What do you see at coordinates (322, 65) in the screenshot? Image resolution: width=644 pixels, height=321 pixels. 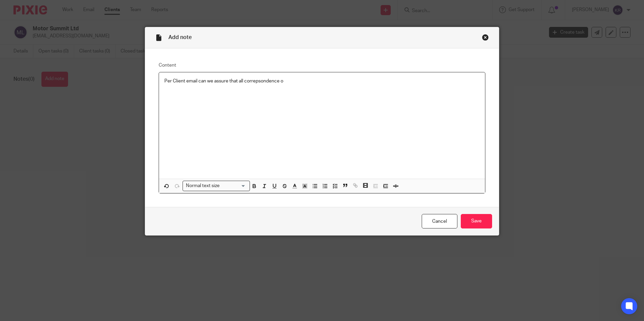 I see `label: Content` at bounding box center [322, 65].